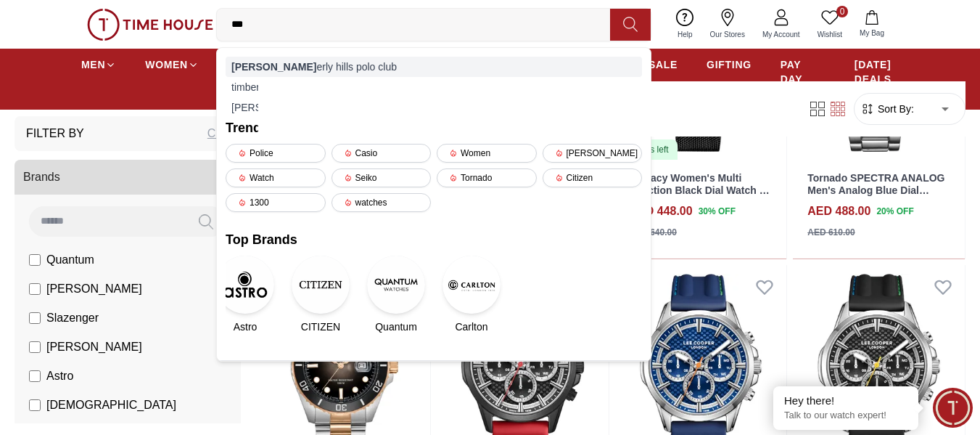  I want to click on span: Slazenger, so click(72, 318).